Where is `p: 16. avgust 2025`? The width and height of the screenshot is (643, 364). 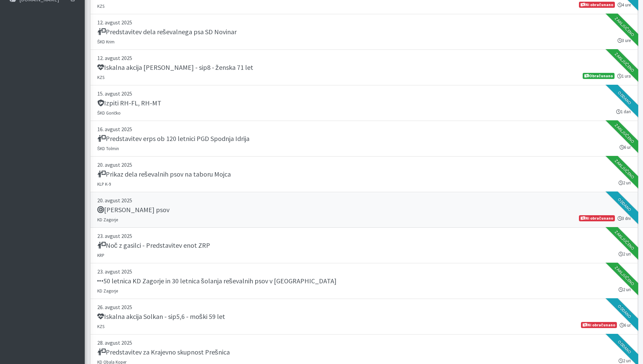 p: 16. avgust 2025 is located at coordinates (364, 129).